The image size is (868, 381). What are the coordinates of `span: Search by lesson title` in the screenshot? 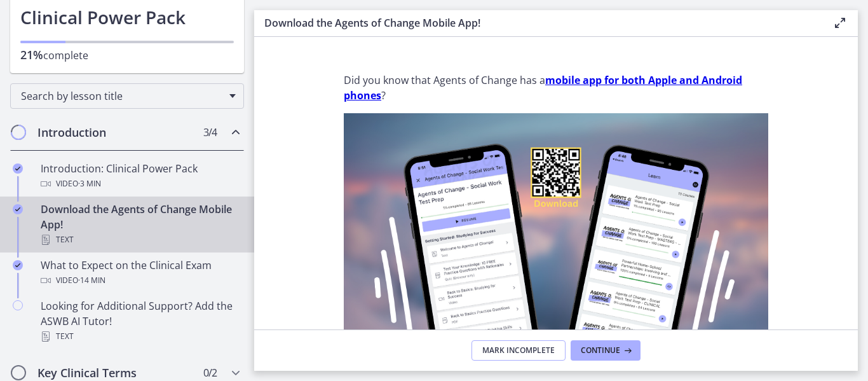 It's located at (122, 96).